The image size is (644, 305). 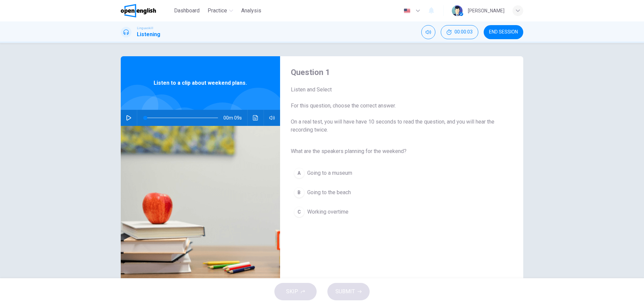 What do you see at coordinates (396, 106) in the screenshot?
I see `span: For this question, choose the correct answer.` at bounding box center [396, 106].